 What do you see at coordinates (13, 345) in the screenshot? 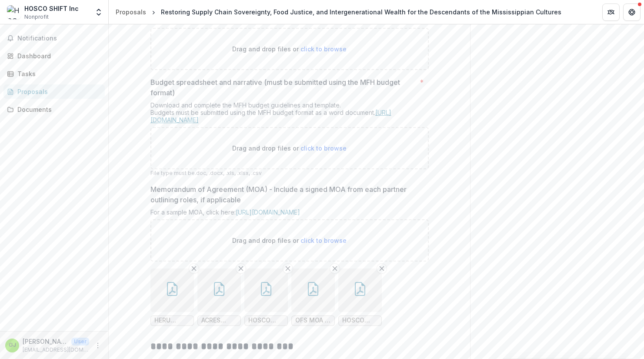
I see `div: Gibron Jones` at bounding box center [13, 345].